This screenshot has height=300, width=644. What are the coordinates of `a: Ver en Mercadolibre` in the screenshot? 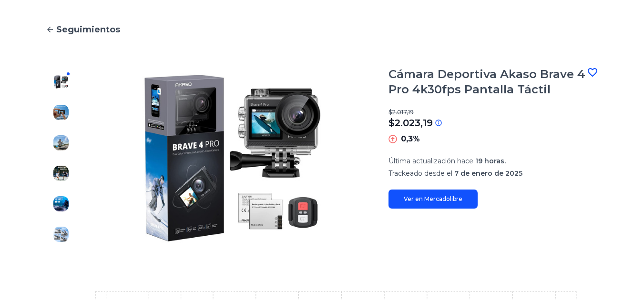 It's located at (433, 199).